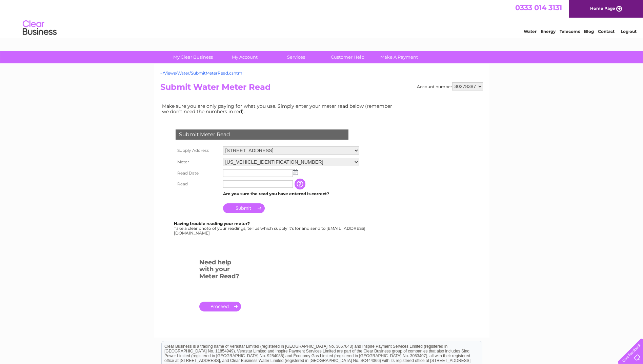 The image size is (643, 364). Describe the element at coordinates (262, 134) in the screenshot. I see `div: Submit Meter Read` at that location.